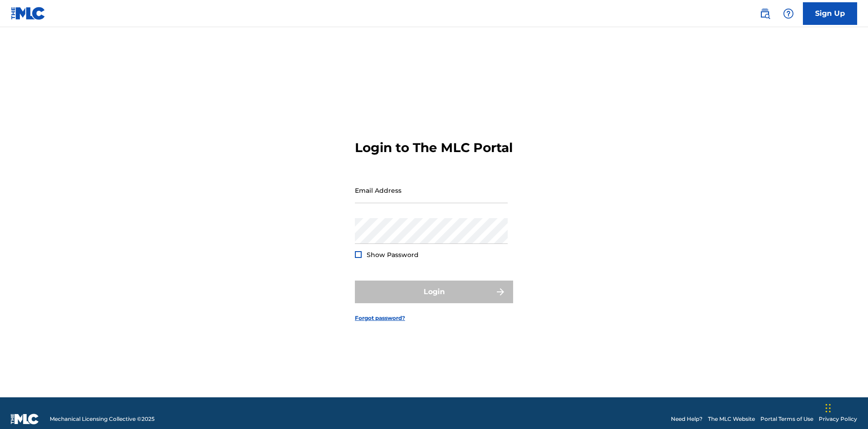  What do you see at coordinates (828, 408) in the screenshot?
I see `div: Drag` at bounding box center [828, 408].